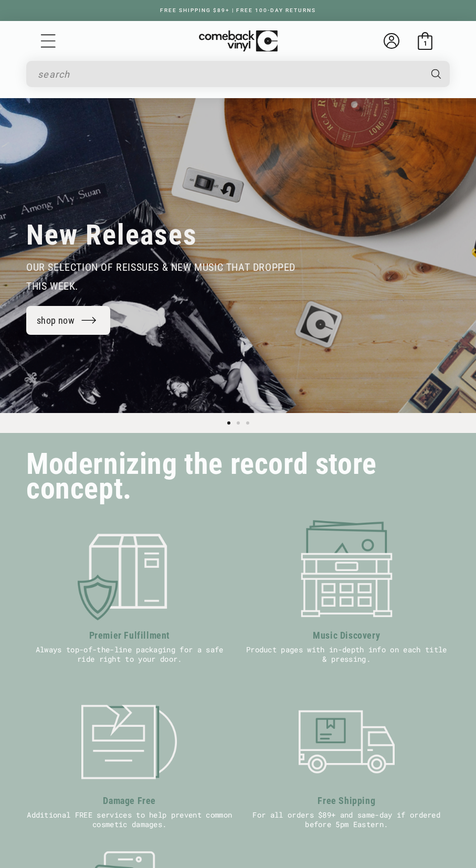  I want to click on h3: Music Discovery, so click(347, 636).